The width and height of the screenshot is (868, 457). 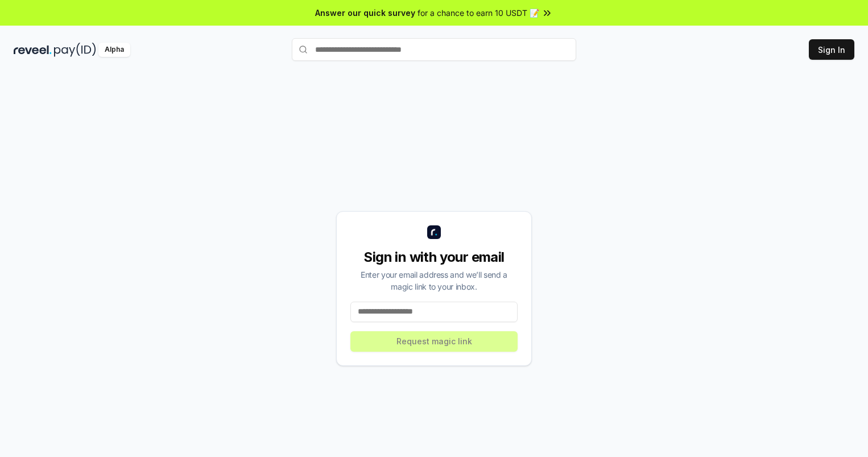 What do you see at coordinates (434, 232) in the screenshot?
I see `img: logo_small` at bounding box center [434, 232].